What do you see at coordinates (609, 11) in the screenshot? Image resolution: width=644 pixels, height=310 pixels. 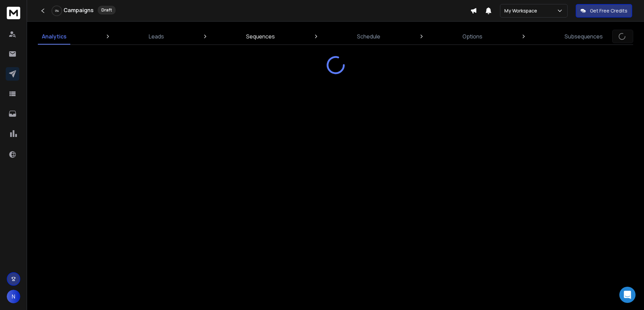 I see `p: Get Free Credits` at bounding box center [609, 11].